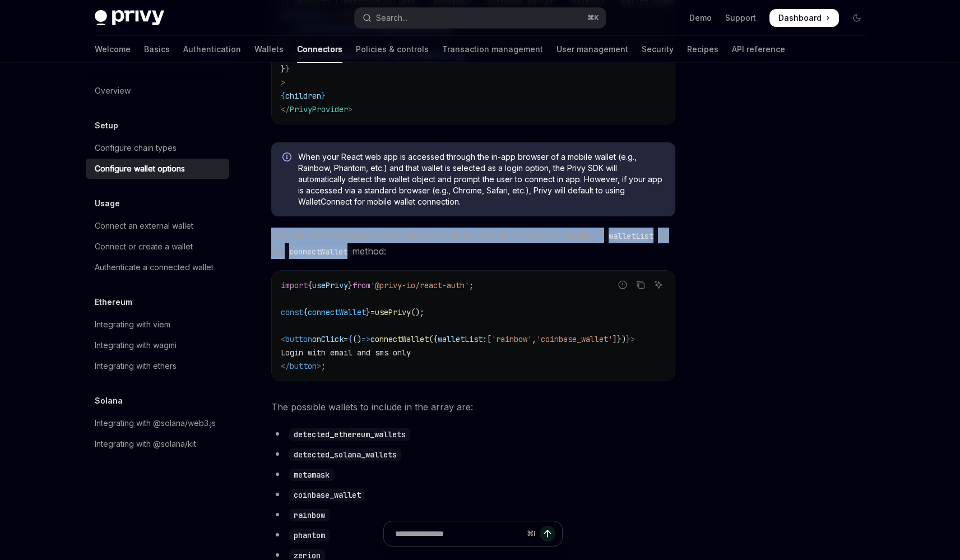 This screenshot has width=960, height=560. Describe the element at coordinates (113, 49) in the screenshot. I see `a: Welcome` at that location.